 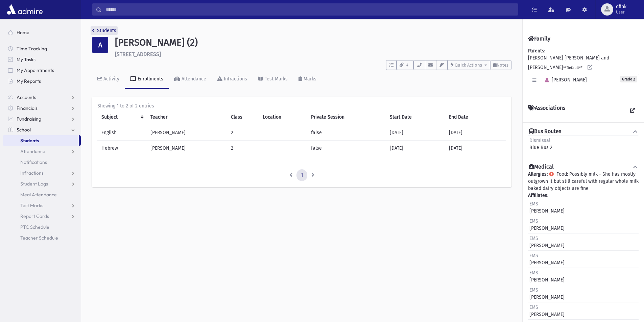 I want to click on a: View all Associations, so click(x=632, y=111).